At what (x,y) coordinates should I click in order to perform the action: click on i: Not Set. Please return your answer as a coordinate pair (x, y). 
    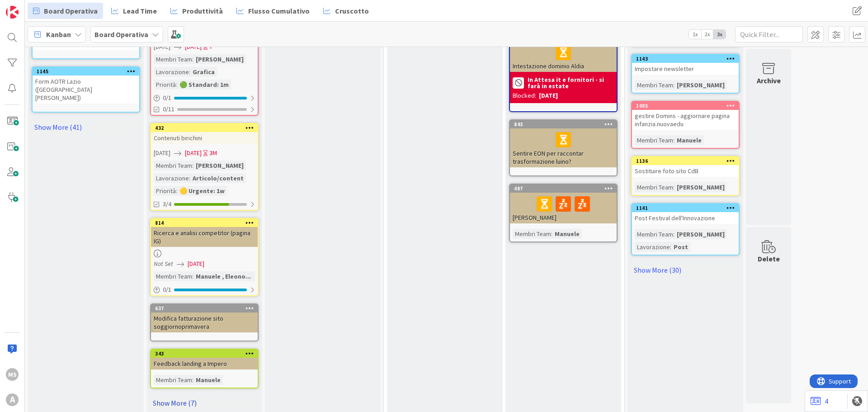
    Looking at the image, I should click on (163, 264).